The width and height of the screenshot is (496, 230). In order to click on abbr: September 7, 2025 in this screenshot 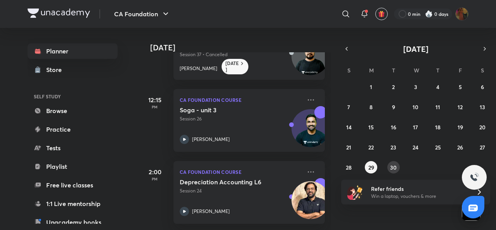, I will do `click(348, 107)`.